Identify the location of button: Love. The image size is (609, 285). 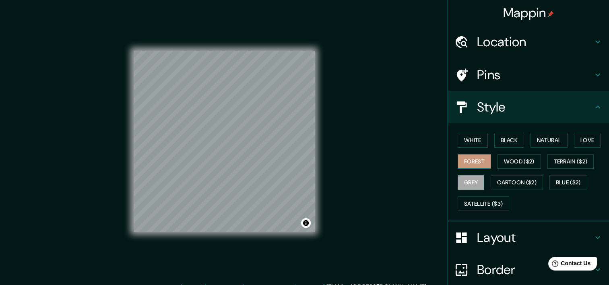
(588, 140).